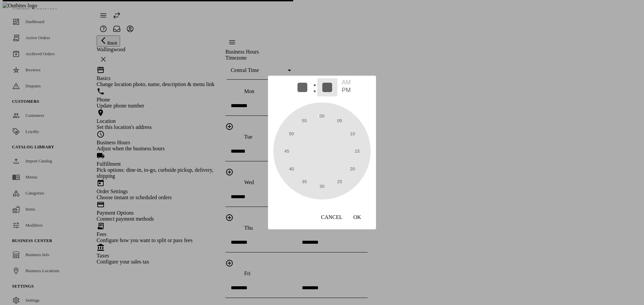 Image resolution: width=644 pixels, height=305 pixels. I want to click on button: PM, so click(346, 90).